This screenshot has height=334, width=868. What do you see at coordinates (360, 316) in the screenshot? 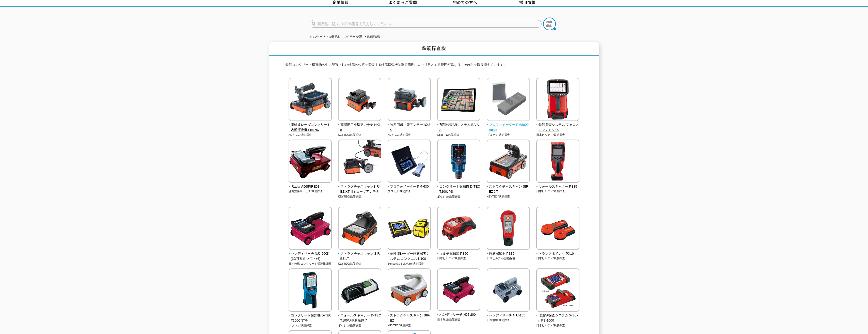
I see `a: ウォールスキャナー D-TECT100型※取扱終了` at bounding box center [360, 316].